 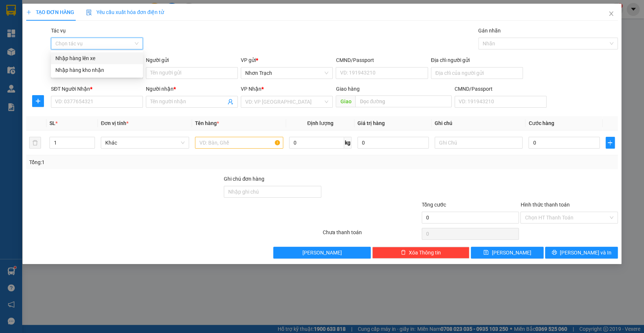 I want to click on div: Chưa thanh toán, so click(x=372, y=235).